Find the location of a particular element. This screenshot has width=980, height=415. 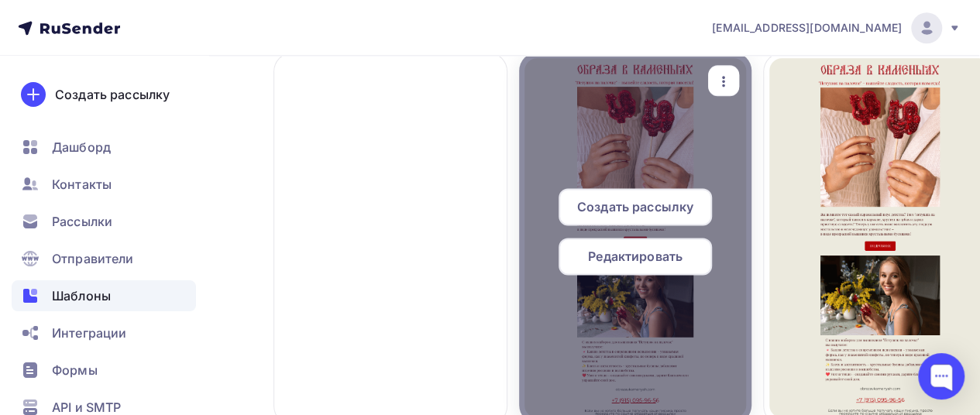

span: Интеграции is located at coordinates (89, 333).